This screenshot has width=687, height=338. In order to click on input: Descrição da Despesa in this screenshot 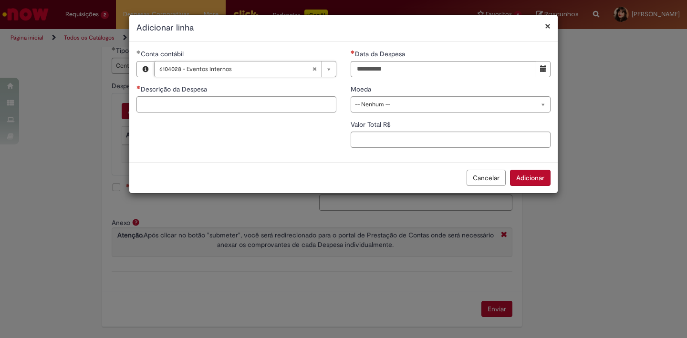, I will do `click(236, 105)`.